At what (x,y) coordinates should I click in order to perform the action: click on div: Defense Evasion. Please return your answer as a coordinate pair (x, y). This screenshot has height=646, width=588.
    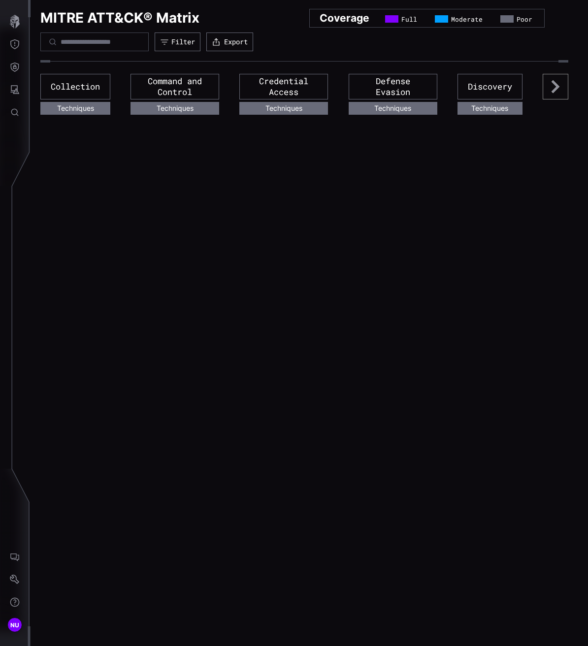
    Looking at the image, I should click on (393, 87).